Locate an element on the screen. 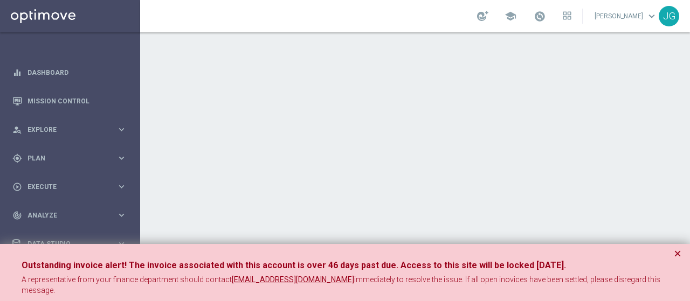 The image size is (690, 301). strong: Outstanding invoice alert! The invoice associated with this account is over 46 days past due. Acc... is located at coordinates (294, 265).